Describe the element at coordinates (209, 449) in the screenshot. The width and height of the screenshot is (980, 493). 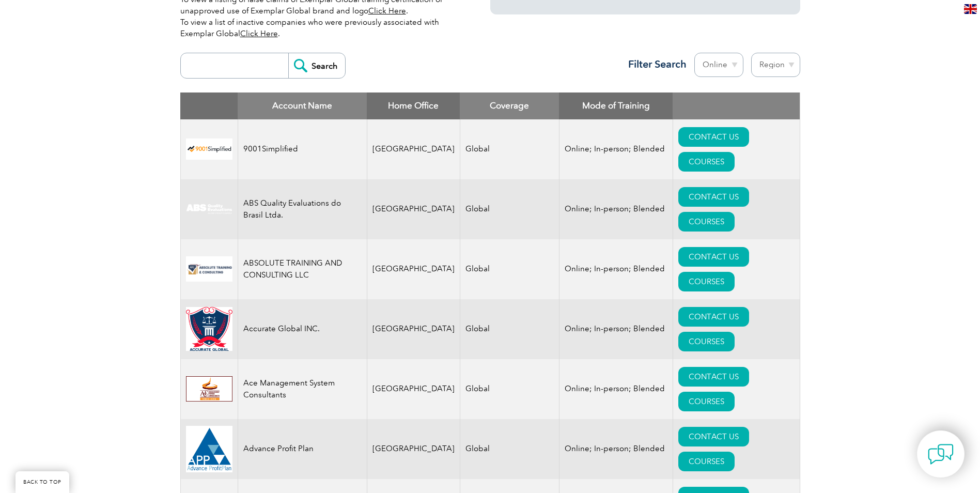
I see `img: cd2924ac-d9bc-ea11-a814-000d3a79823d-logo.jpg` at that location.